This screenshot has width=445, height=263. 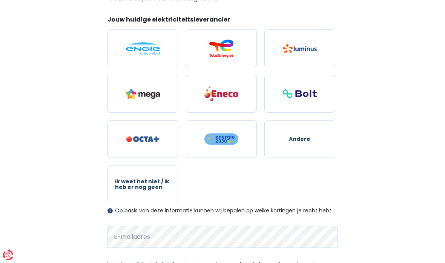 What do you see at coordinates (300, 94) in the screenshot?
I see `img: Bolt` at bounding box center [300, 94].